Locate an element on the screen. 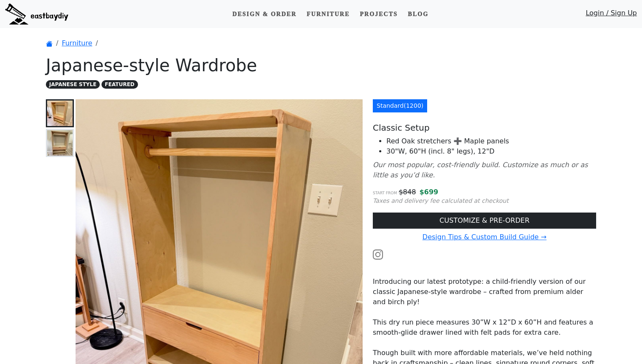 Image resolution: width=642 pixels, height=364 pixels. small: Taxes and delivery fee calculated at checkout is located at coordinates (441, 201).